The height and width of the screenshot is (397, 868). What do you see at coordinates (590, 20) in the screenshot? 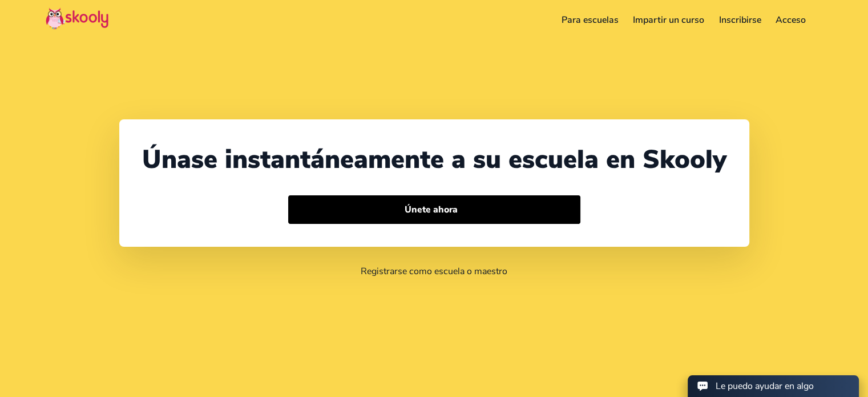
I see `a: Para escuelas` at bounding box center [590, 20].